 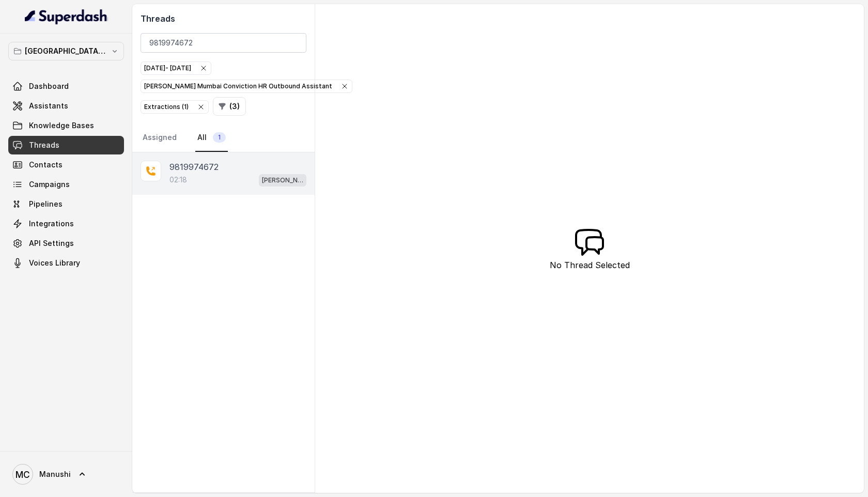 What do you see at coordinates (66, 263) in the screenshot?
I see `a: Voices Library` at bounding box center [66, 263].